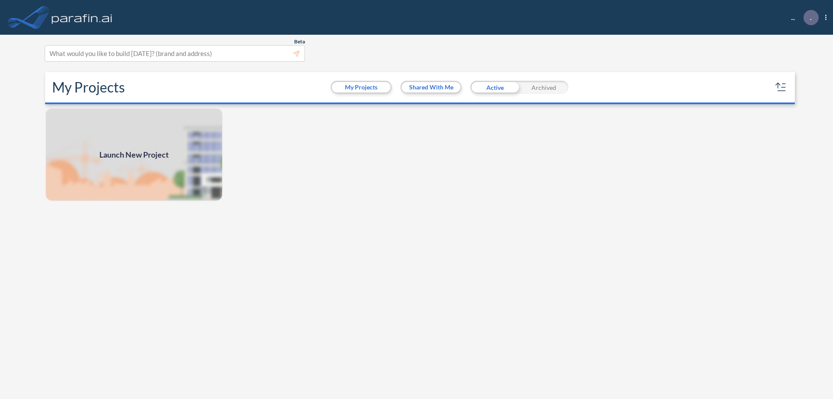  I want to click on button: My Projects, so click(361, 87).